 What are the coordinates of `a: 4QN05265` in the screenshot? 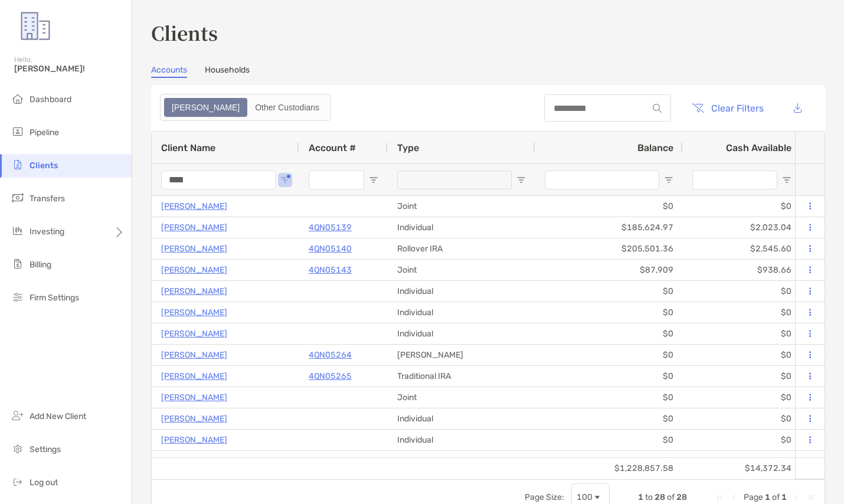 It's located at (330, 376).